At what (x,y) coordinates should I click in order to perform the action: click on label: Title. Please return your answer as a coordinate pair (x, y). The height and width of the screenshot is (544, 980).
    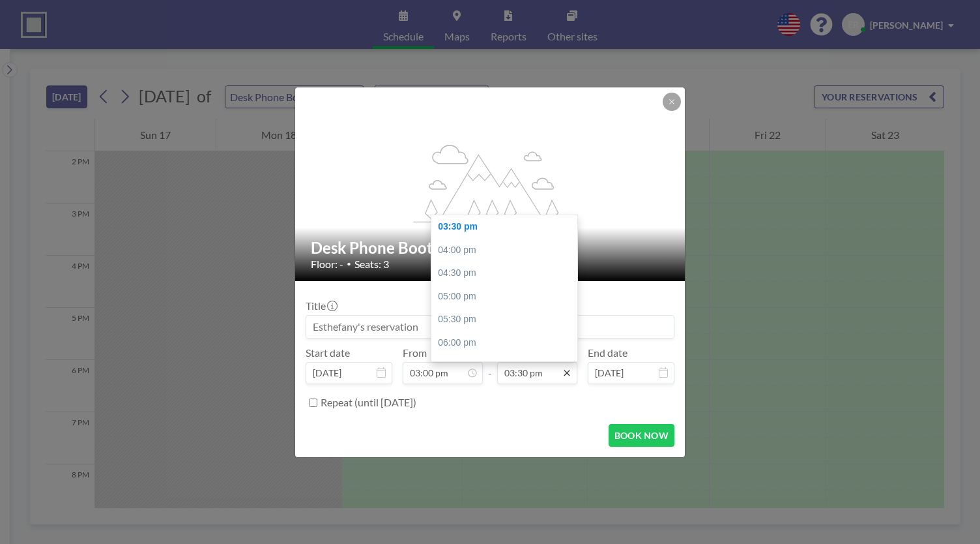
    Looking at the image, I should click on (320, 306).